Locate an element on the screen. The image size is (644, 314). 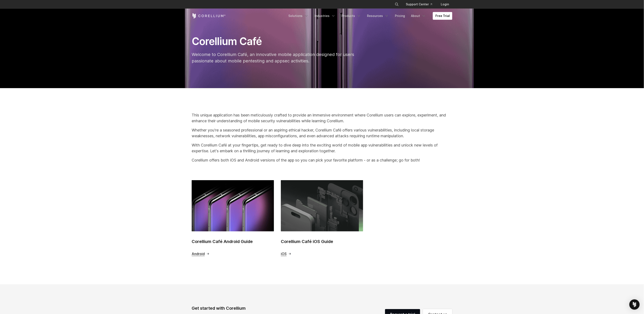
a: About is located at coordinates (419, 16).